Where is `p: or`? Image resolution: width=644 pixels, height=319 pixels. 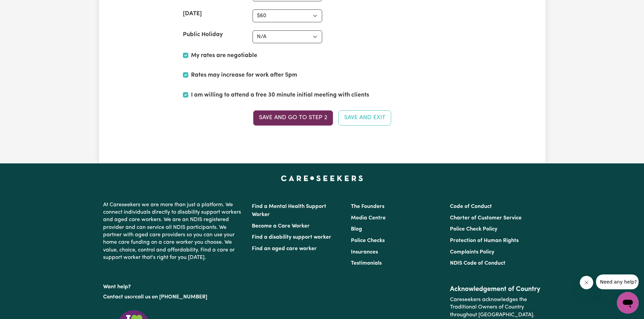 p: or is located at coordinates (173, 297).